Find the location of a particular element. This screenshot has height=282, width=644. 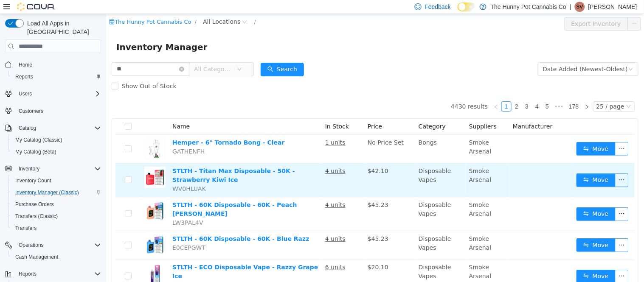

a: 1 is located at coordinates (400, 92).